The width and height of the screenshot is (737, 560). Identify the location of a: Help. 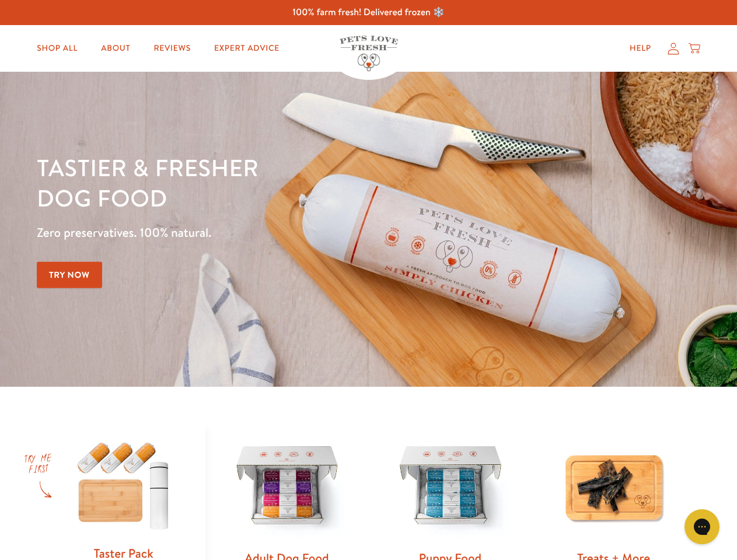
(640, 49).